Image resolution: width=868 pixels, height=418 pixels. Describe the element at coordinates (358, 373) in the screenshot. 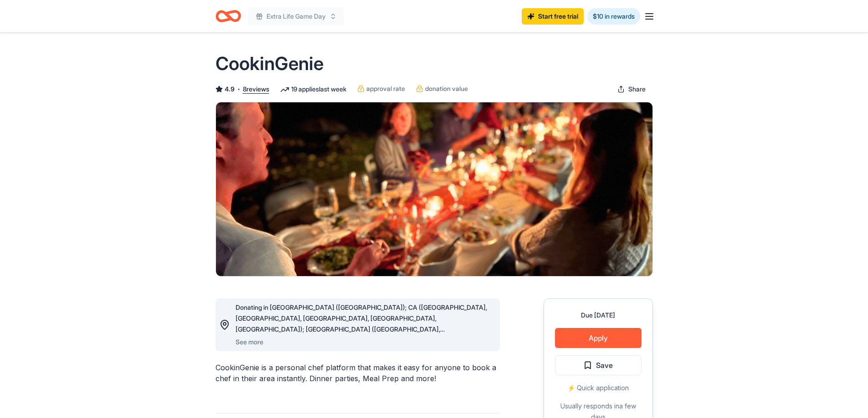

I see `div: CookinGenie is a personal chef platform that makes it easy for anyone to book a chef in their are...` at that location.